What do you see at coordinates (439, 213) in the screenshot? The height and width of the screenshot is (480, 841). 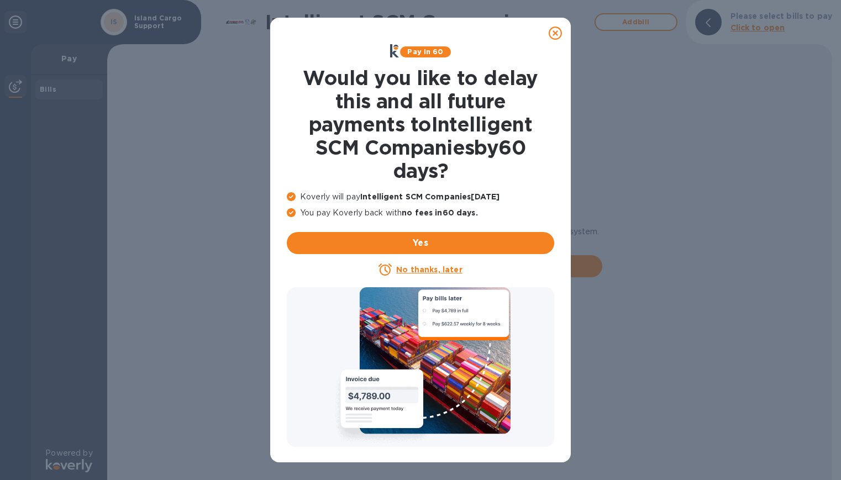 I see `b: no fees in 60 days .` at bounding box center [439, 213].